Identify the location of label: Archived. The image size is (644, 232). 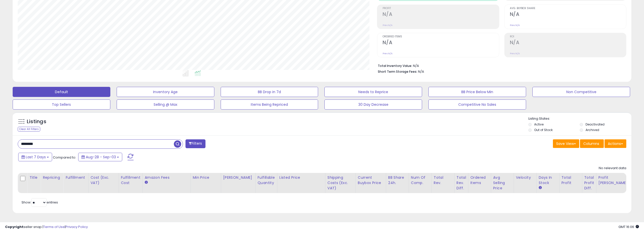
(592, 130).